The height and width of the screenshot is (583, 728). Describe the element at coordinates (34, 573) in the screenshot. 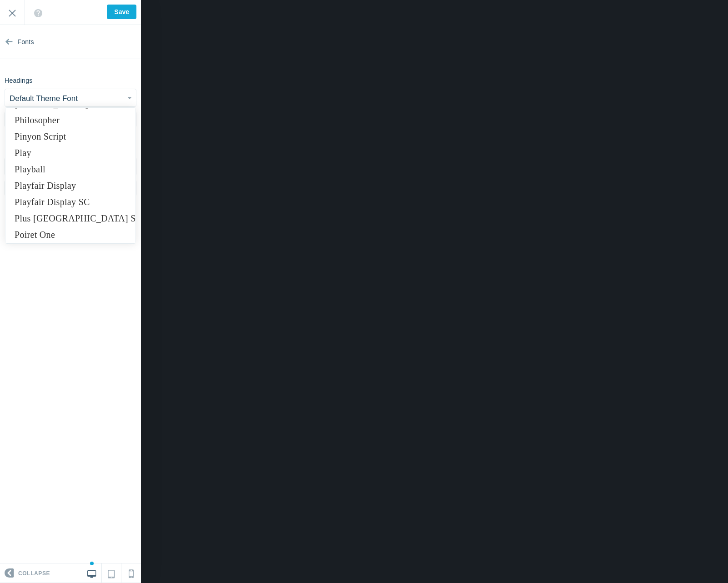

I see `span: Collapse` at that location.